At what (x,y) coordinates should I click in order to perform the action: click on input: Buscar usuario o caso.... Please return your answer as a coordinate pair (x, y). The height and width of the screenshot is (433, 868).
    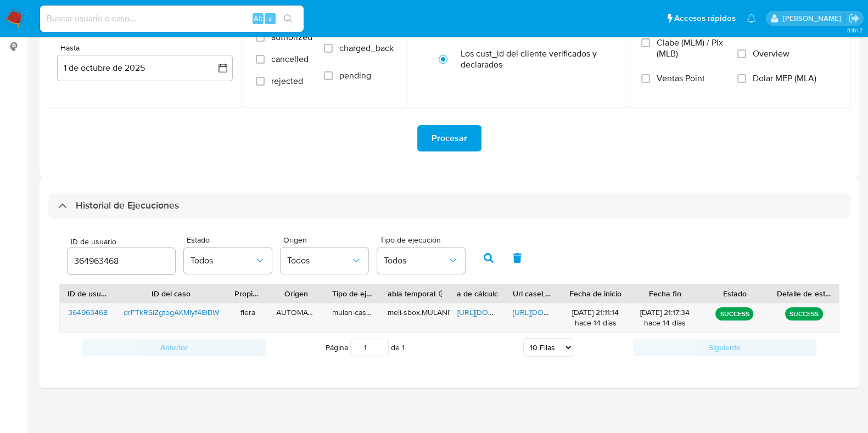
    Looking at the image, I should click on (172, 19).